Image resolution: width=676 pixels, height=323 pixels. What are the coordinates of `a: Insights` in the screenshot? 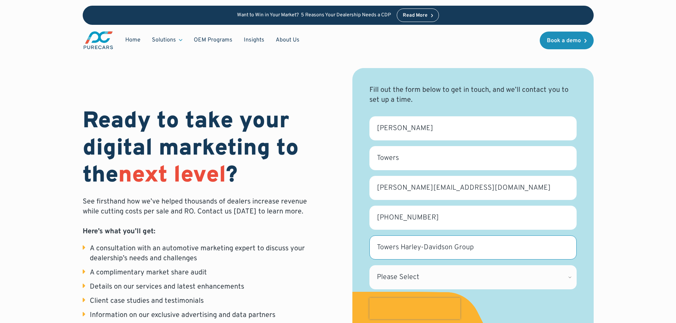 It's located at (254, 40).